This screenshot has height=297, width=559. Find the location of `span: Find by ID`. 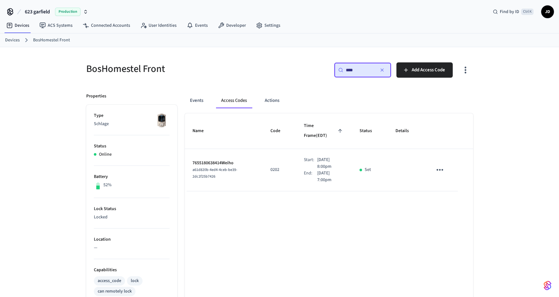

span: Find by ID is located at coordinates (509, 12).